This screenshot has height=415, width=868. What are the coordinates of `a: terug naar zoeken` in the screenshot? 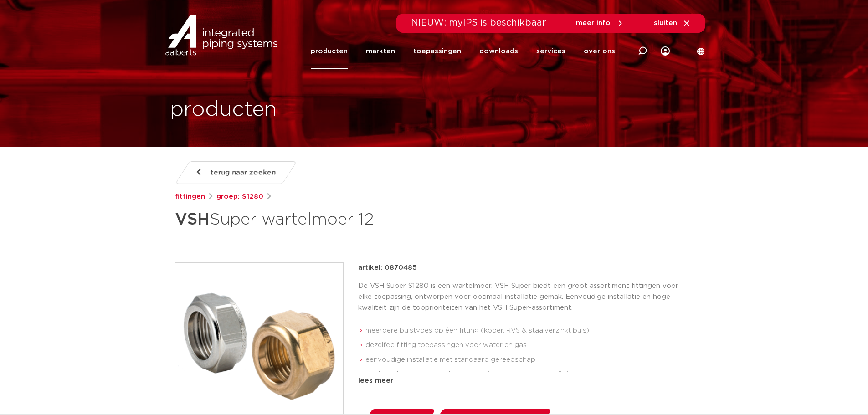 It's located at (236, 173).